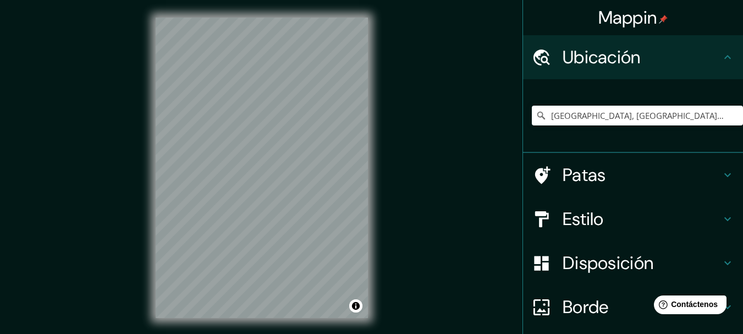 The image size is (743, 334). What do you see at coordinates (584, 175) in the screenshot?
I see `font: Patas` at bounding box center [584, 175].